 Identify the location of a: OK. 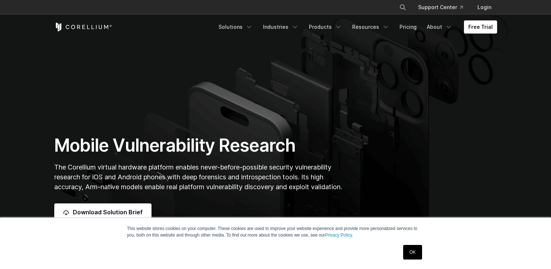
(413, 252).